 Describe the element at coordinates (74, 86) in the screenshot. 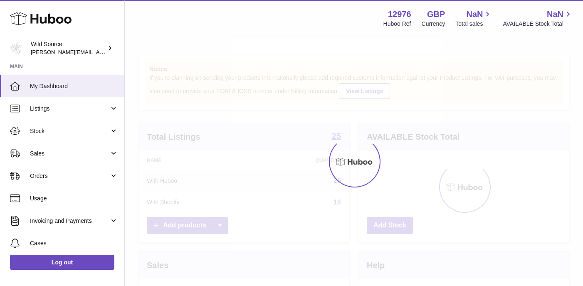

I see `span: My Dashboard` at that location.